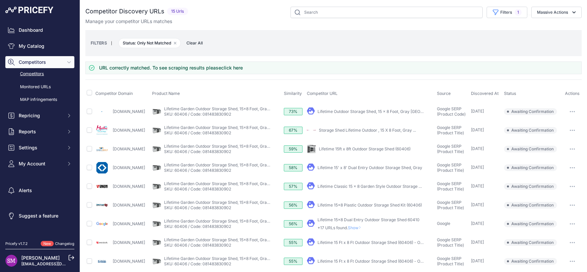  I want to click on a: Competitors, so click(40, 74).